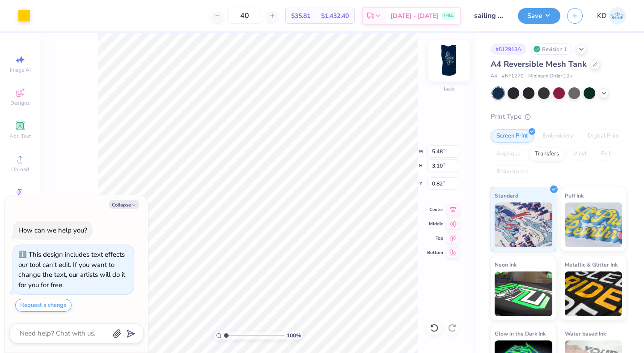  Describe the element at coordinates (53, 230) in the screenshot. I see `div: How can we help you?` at that location.